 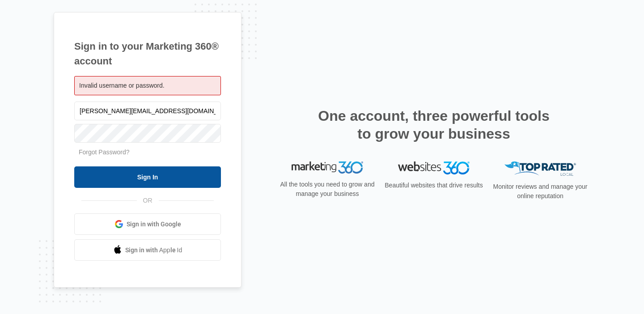 I want to click on span: OR, so click(x=147, y=201).